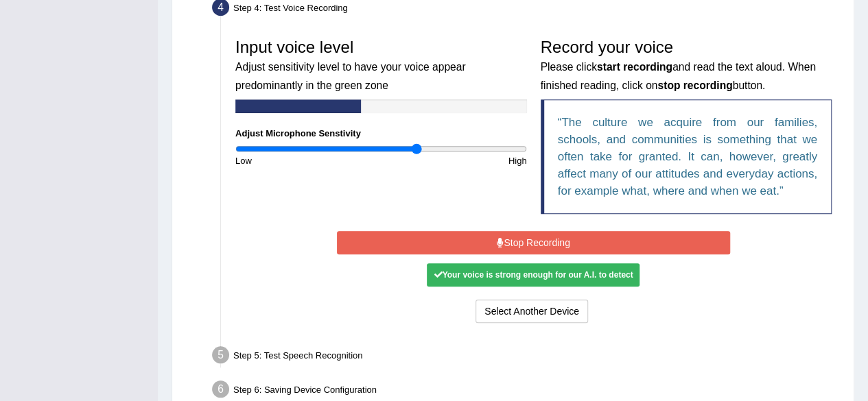  I want to click on button: Select Another Device, so click(532, 311).